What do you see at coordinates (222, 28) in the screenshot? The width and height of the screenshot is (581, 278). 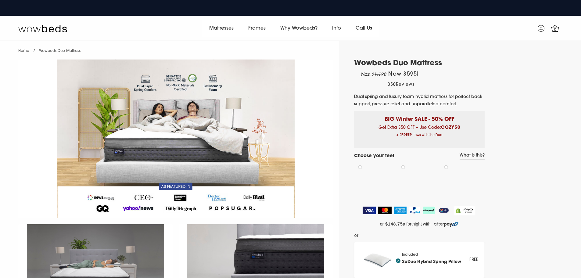 I see `a: Mattresses` at bounding box center [222, 28].